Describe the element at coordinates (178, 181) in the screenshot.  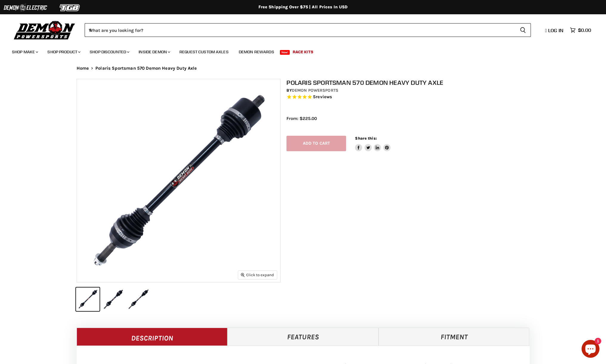
I see `img: IMAGE` at that location.